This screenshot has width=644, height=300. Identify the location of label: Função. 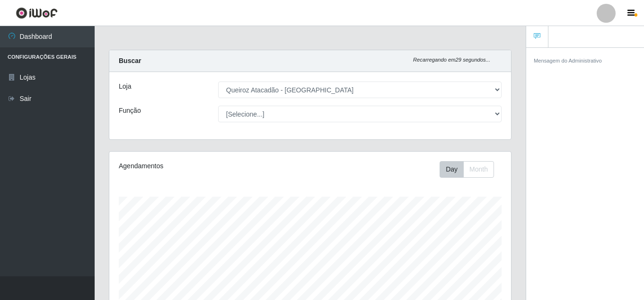
(129, 110).